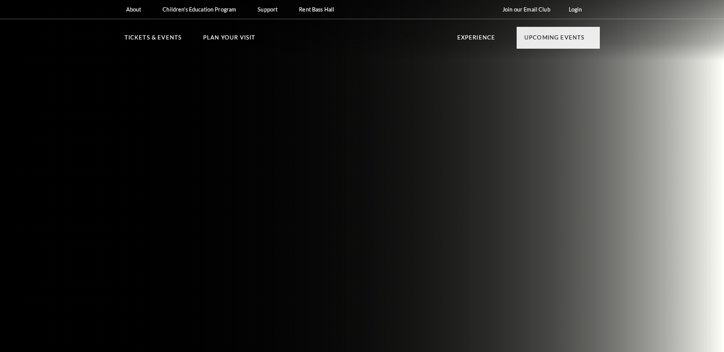 The image size is (724, 352). What do you see at coordinates (153, 40) in the screenshot?
I see `p: Tickets & Events` at bounding box center [153, 40].